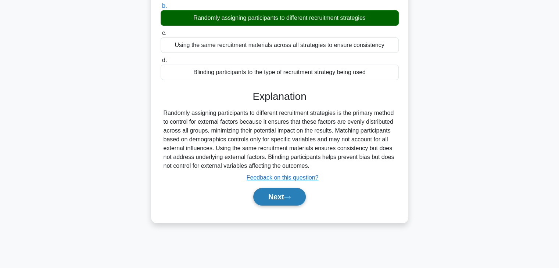 The height and width of the screenshot is (268, 559). What do you see at coordinates (280, 72) in the screenshot?
I see `div: Blinding participants to the type of recruitment strategy being used` at bounding box center [280, 72].